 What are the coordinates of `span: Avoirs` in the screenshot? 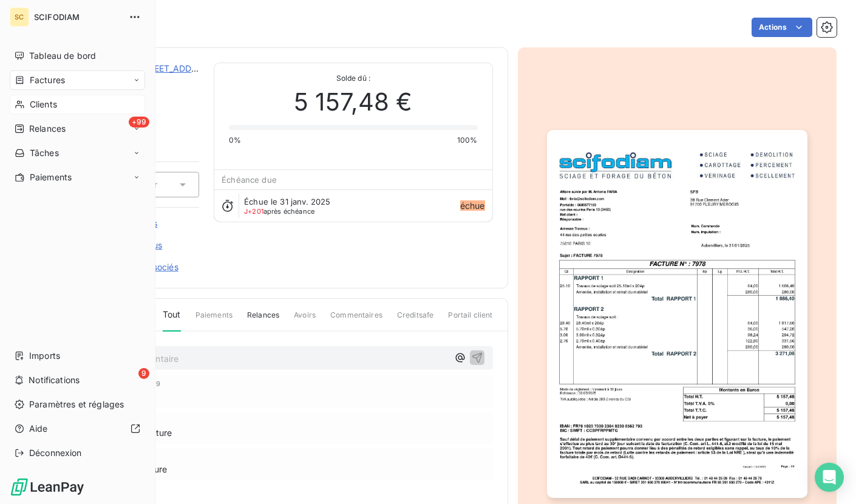 It's located at (305, 320).